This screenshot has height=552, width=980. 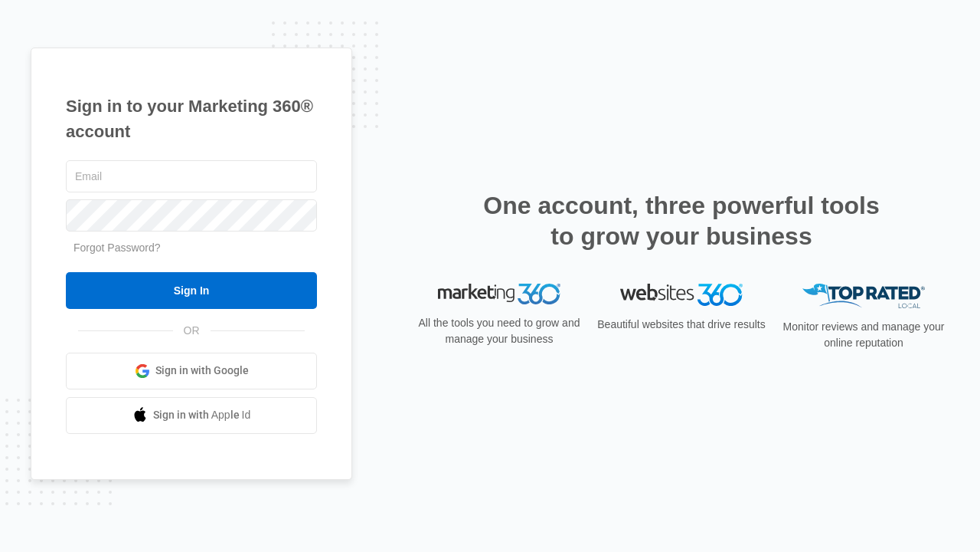 What do you see at coordinates (864, 296) in the screenshot?
I see `img: Top Rated Local` at bounding box center [864, 296].